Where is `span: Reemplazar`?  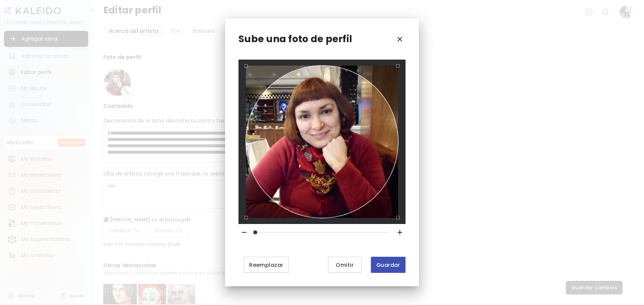 span: Reemplazar is located at coordinates (266, 265).